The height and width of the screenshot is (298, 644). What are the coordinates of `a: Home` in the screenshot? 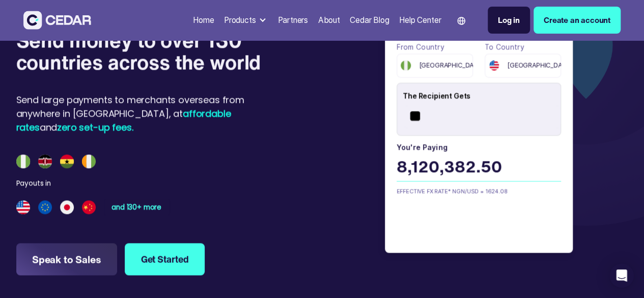 It's located at (203, 20).